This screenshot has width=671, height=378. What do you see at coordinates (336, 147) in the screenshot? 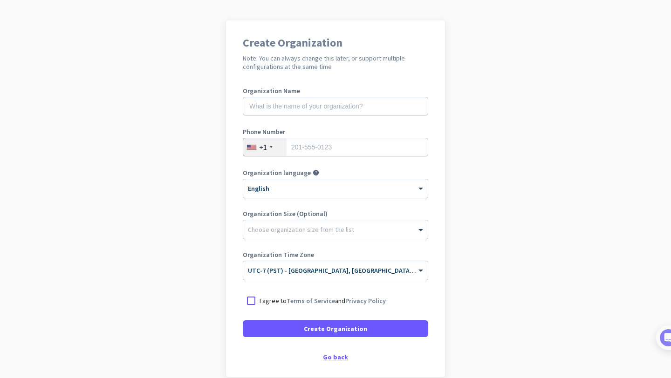
I see `input: 201-555-0123` at bounding box center [336, 147].